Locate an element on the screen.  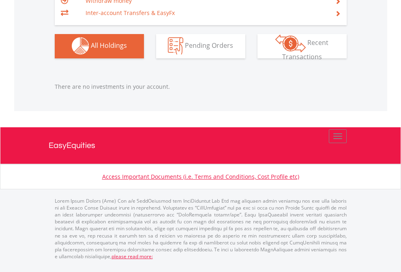
p: There are no investments in your account. is located at coordinates (201, 87).